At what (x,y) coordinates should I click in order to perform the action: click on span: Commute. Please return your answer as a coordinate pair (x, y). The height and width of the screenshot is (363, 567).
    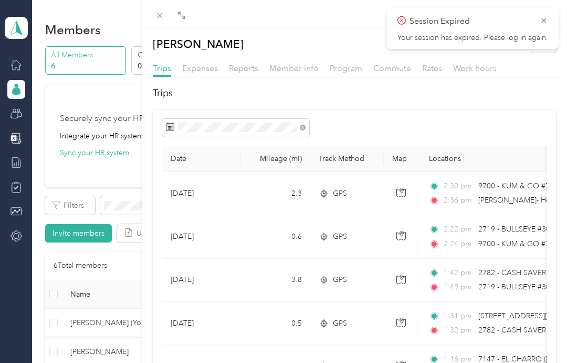
    Looking at the image, I should click on (393, 68).